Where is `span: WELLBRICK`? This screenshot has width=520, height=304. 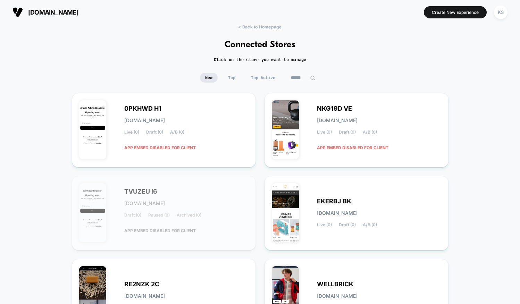
span: WELLBRICK is located at coordinates (335, 284).